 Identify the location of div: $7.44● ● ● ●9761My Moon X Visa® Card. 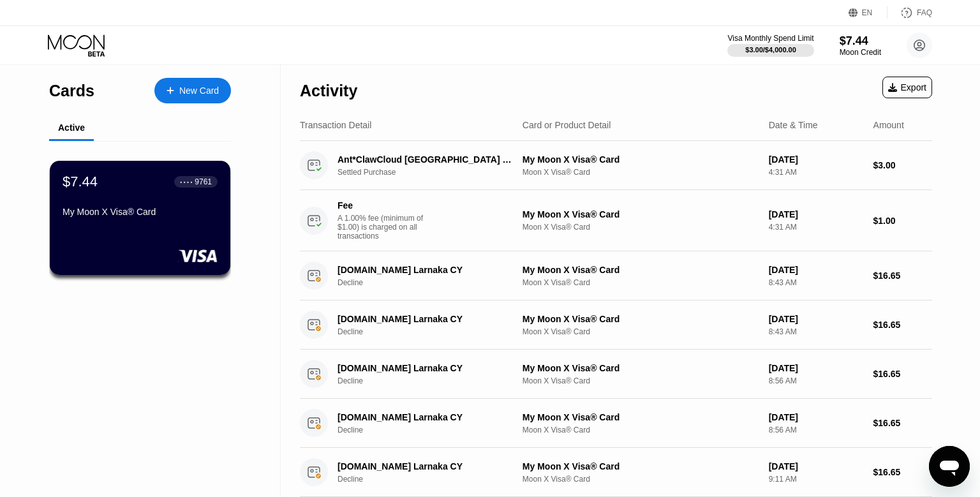
(140, 218).